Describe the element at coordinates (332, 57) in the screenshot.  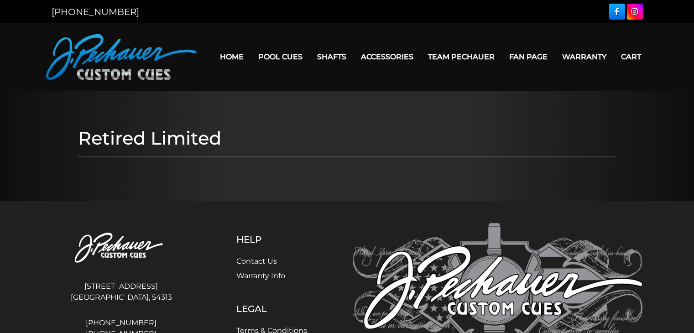
I see `a: Shafts` at that location.